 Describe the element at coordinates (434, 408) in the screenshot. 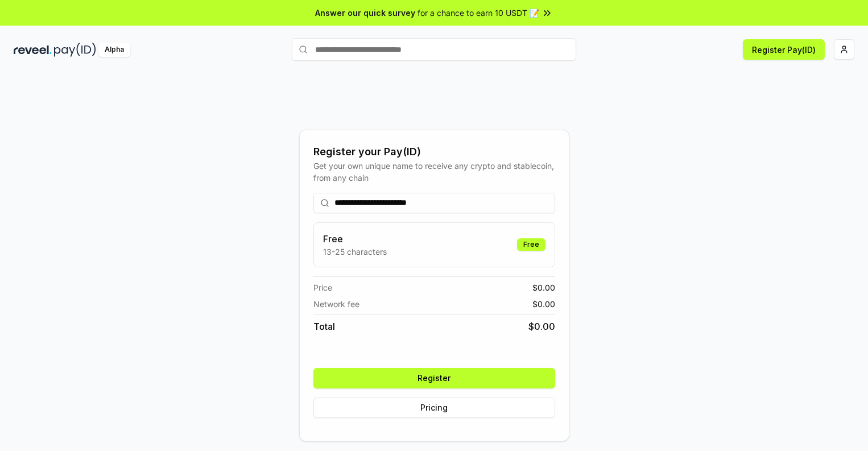

I see `button: Pricing` at that location.